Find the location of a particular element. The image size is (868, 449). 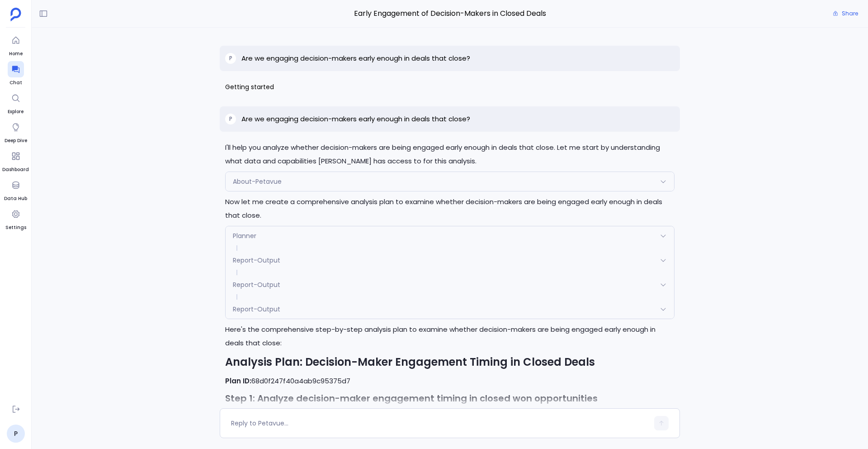

span: Deep Dive is located at coordinates (16, 141).